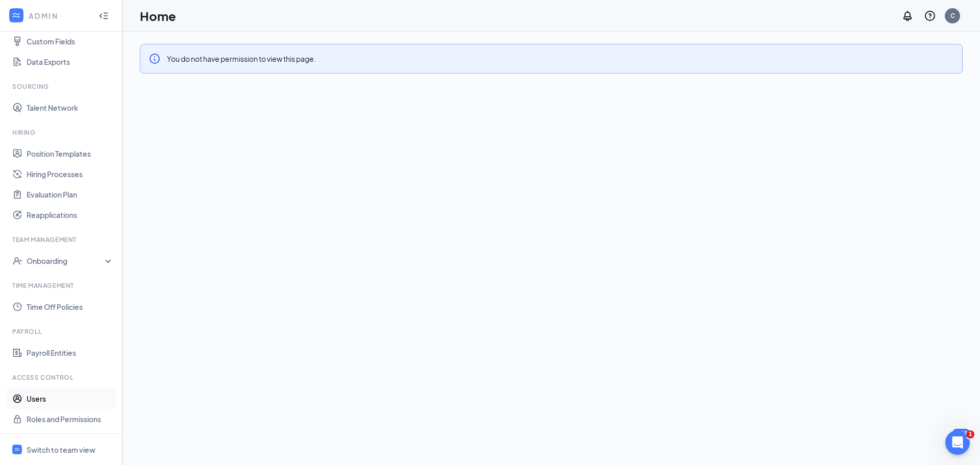 Image resolution: width=980 pixels, height=465 pixels. I want to click on div: Payroll, so click(62, 332).